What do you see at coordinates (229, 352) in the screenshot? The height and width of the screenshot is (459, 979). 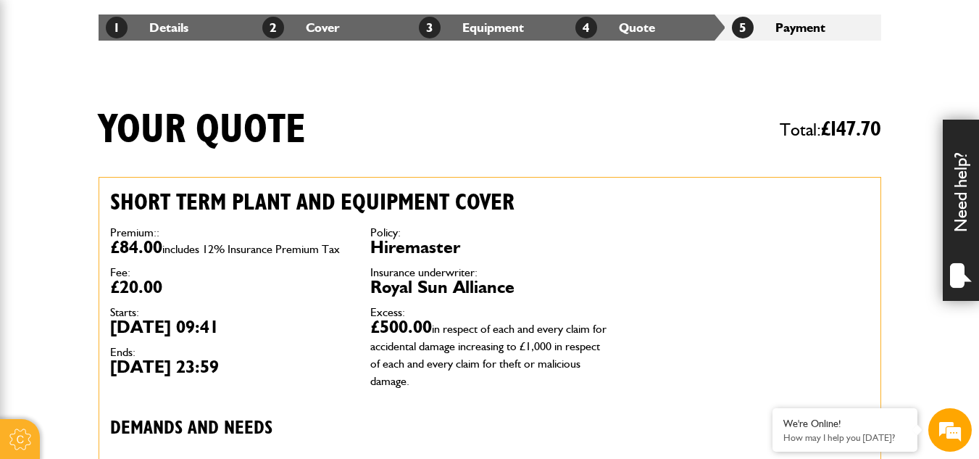 I see `dt: Ends:` at bounding box center [229, 352].